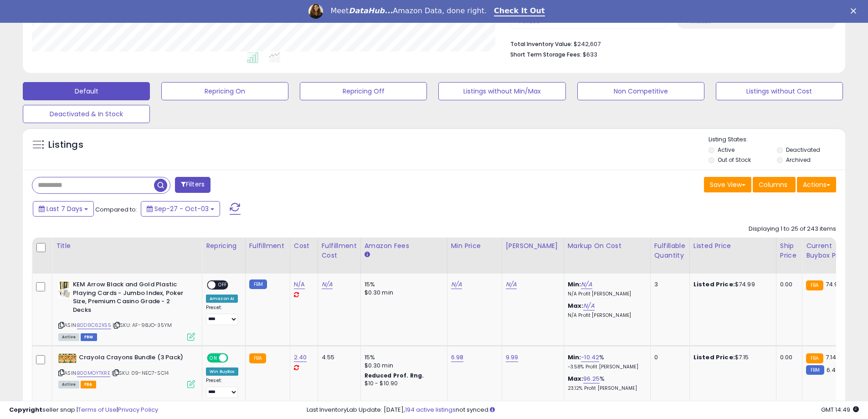 Image resolution: width=868 pixels, height=419 pixels. I want to click on span: $633, so click(591, 55).